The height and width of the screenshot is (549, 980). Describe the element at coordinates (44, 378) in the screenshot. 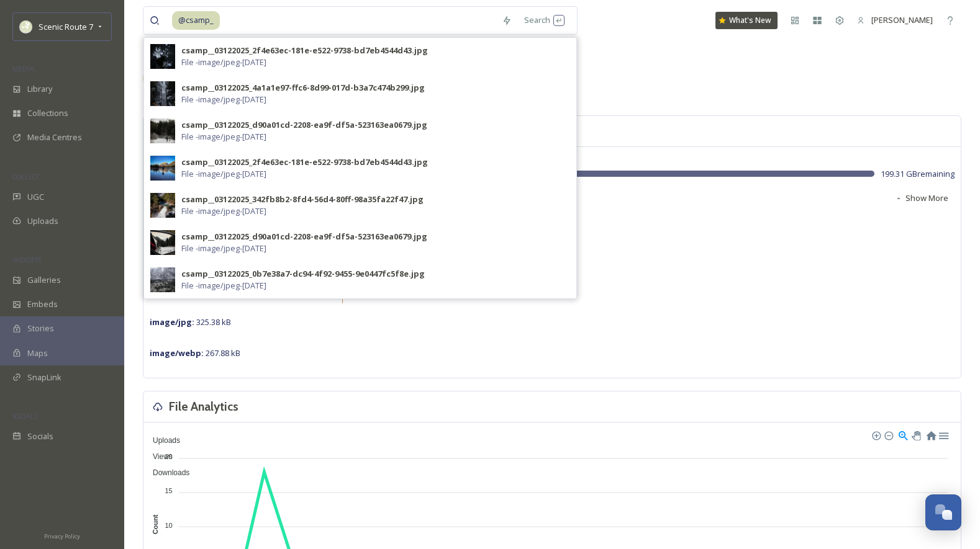

I see `span: SnapLink` at that location.